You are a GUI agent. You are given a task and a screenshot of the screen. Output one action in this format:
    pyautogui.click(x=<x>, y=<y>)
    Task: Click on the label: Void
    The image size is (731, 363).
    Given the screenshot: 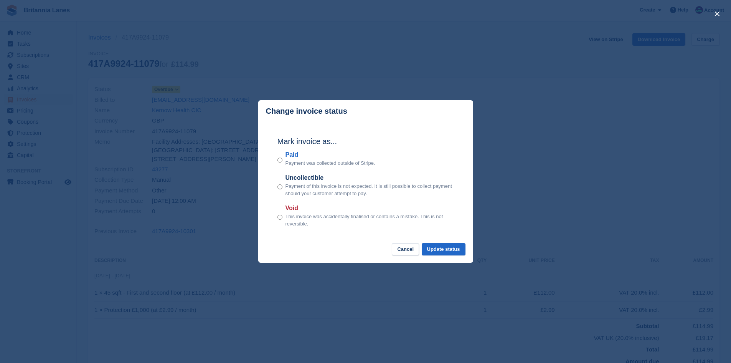 What is the action you would take?
    pyautogui.click(x=369, y=208)
    